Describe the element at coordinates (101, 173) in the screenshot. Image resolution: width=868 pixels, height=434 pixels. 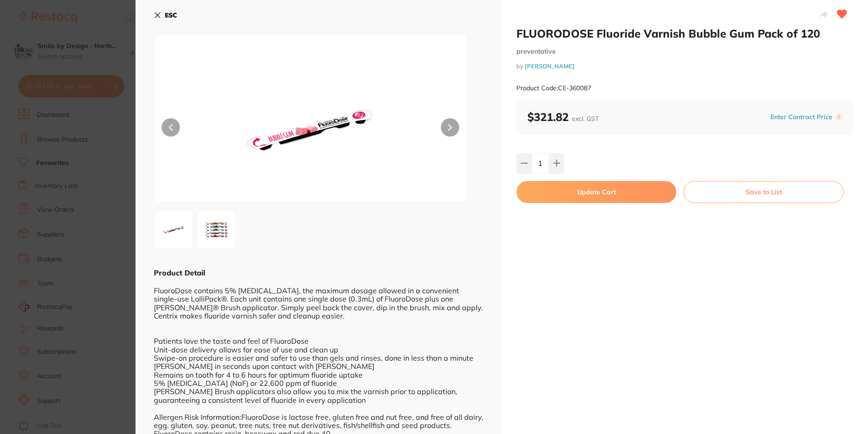
I see `div: Simply reply to this message and we’ll be in touch to guide you through these next steps. We are ...` at that location.